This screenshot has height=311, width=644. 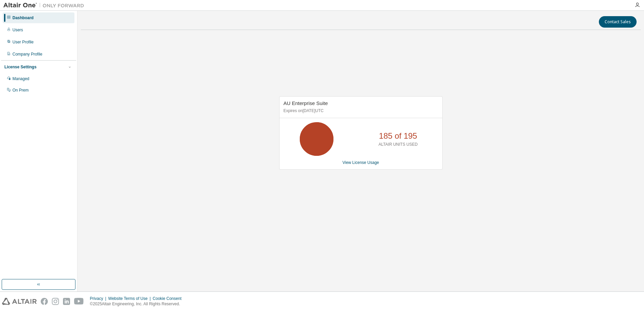 I want to click on img: instagram.svg, so click(x=55, y=301).